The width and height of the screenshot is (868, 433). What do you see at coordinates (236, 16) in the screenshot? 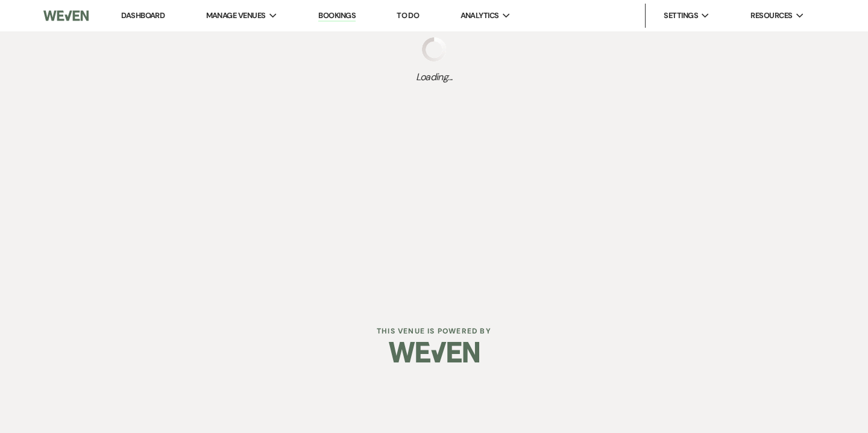
I see `span: Manage Venues` at bounding box center [236, 16].